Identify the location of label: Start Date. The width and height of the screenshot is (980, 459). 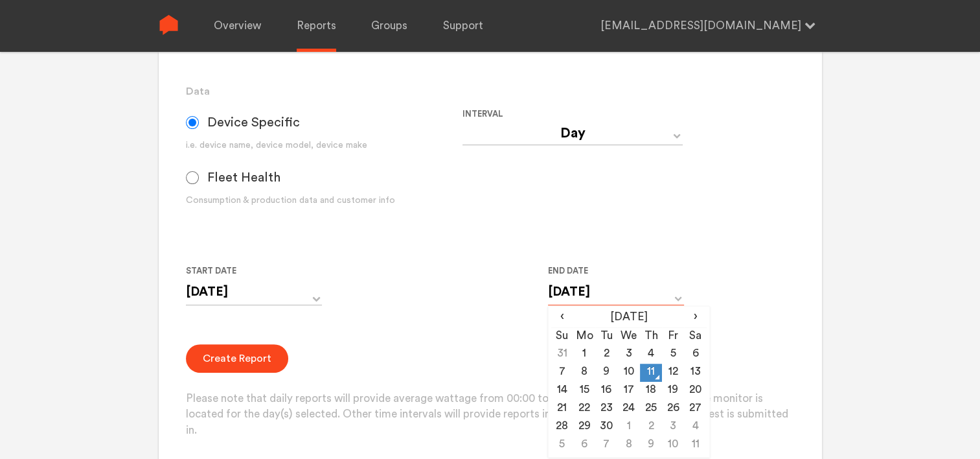
(248, 271).